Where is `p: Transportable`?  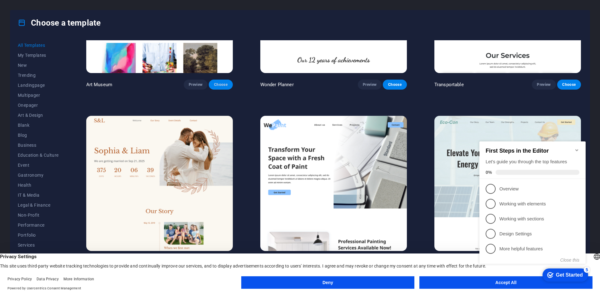
p: Transportable is located at coordinates (449, 85).